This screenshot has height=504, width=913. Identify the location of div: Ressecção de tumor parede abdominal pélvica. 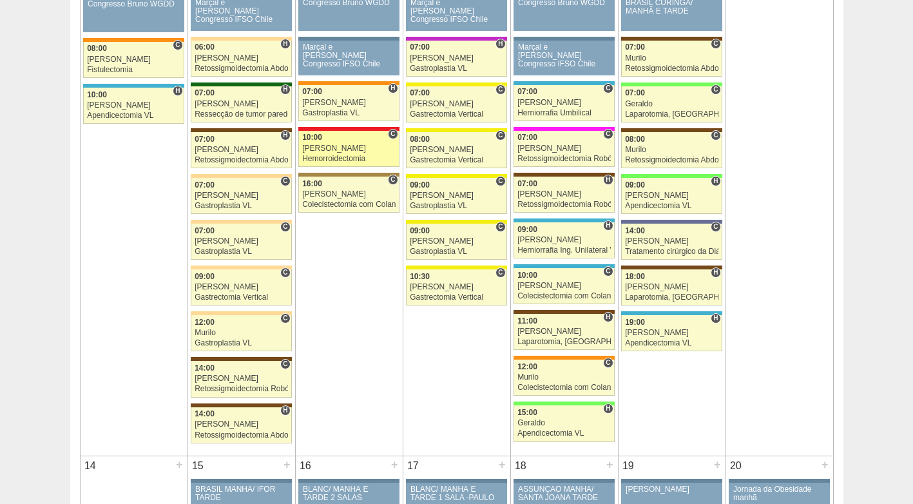
(241, 114).